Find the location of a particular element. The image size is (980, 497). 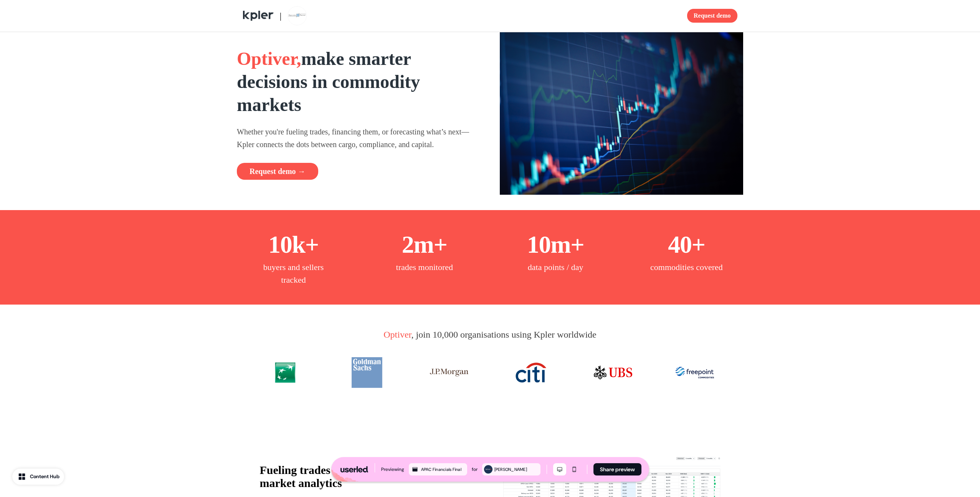

div: Previewing is located at coordinates (393, 469).